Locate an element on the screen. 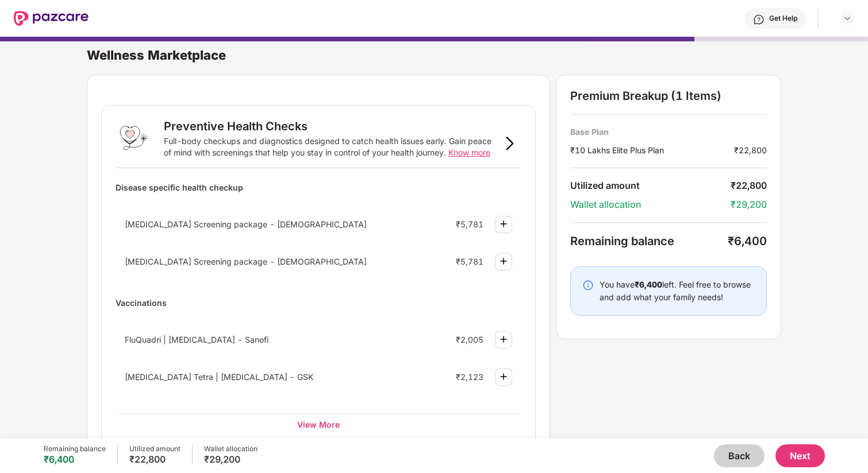 Image resolution: width=868 pixels, height=473 pixels. div: ₹2,005 is located at coordinates (470, 339).